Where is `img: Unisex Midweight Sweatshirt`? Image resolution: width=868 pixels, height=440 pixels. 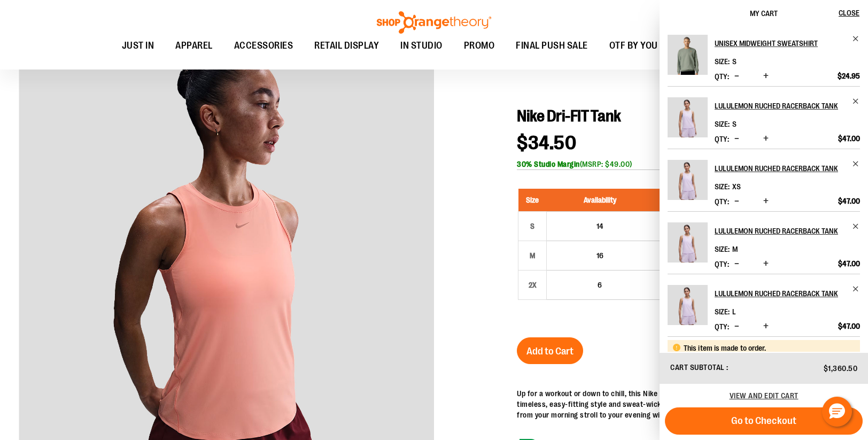
img: Unisex Midweight Sweatshirt is located at coordinates (687, 55).